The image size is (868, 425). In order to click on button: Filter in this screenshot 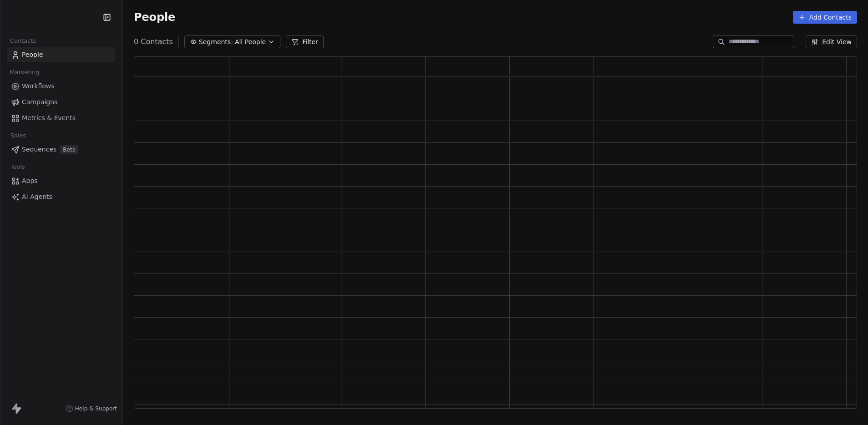, I will do `click(304, 42)`.